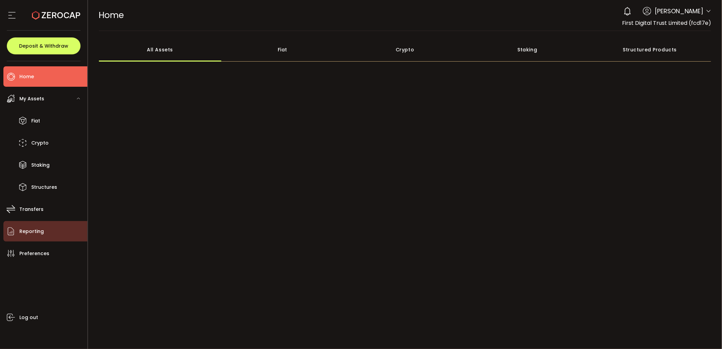  Describe the element at coordinates (44, 187) in the screenshot. I see `span: Structures` at that location.